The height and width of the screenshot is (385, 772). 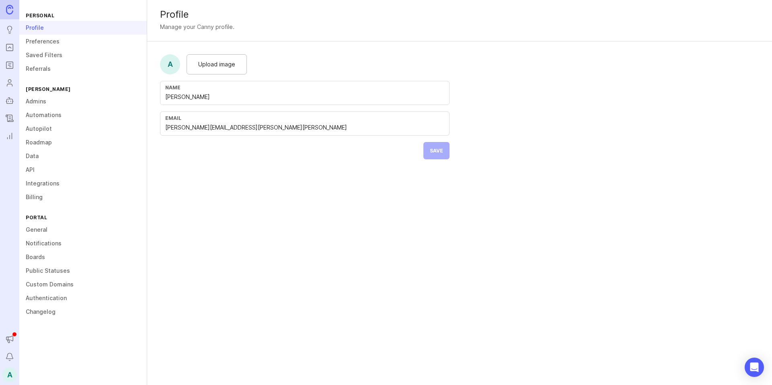 What do you see at coordinates (10, 9) in the screenshot?
I see `img: Canny Home` at bounding box center [10, 9].